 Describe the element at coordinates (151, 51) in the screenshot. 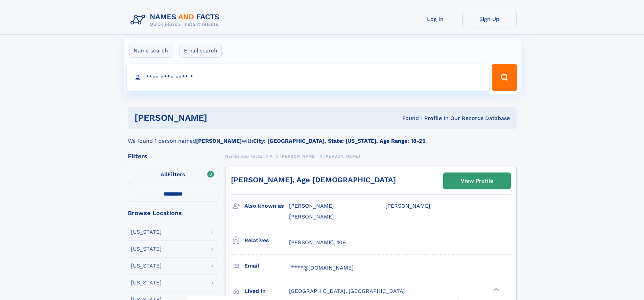

I see `label: Name search` at that location.